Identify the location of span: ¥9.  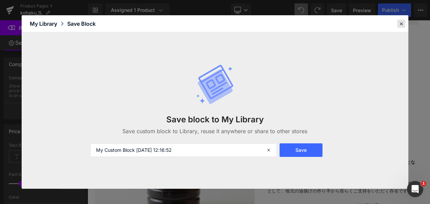
(214, 33).